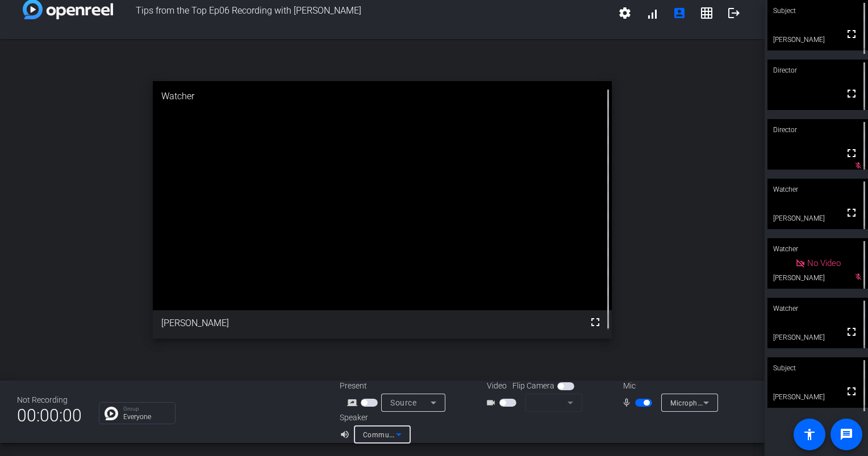 The height and width of the screenshot is (456, 868). I want to click on span: Source, so click(403, 403).